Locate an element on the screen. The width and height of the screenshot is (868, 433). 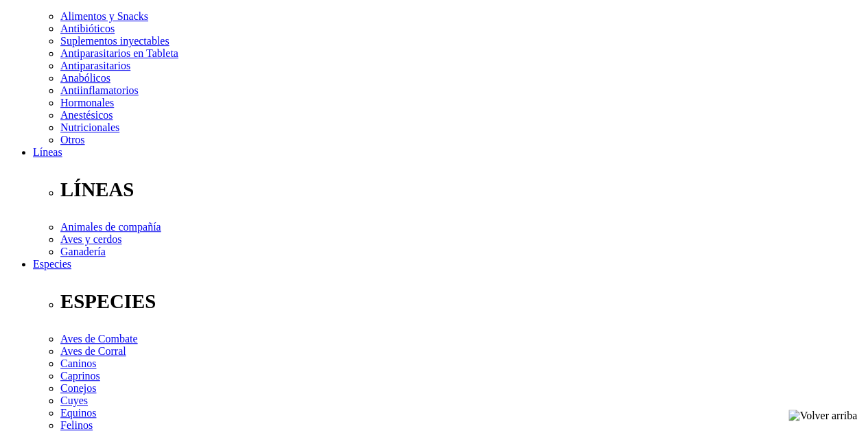
a: Especies is located at coordinates (52, 264).